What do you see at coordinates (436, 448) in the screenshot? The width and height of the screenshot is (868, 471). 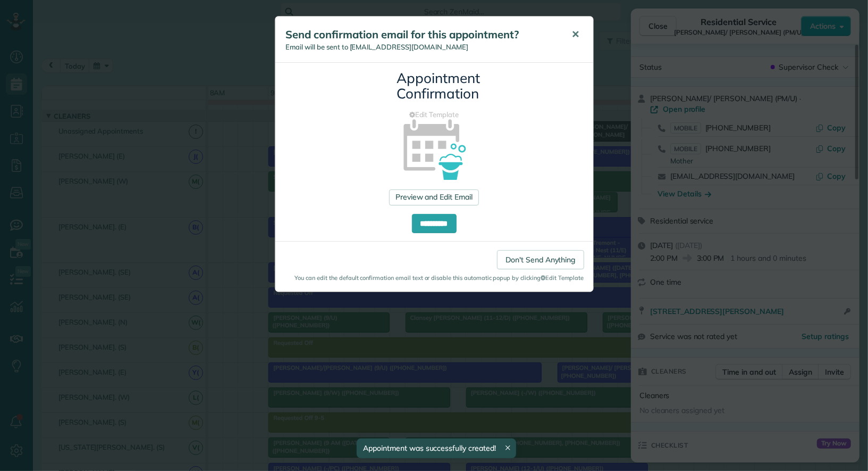 I see `div: Appointment was successfully created!` at bounding box center [436, 448].